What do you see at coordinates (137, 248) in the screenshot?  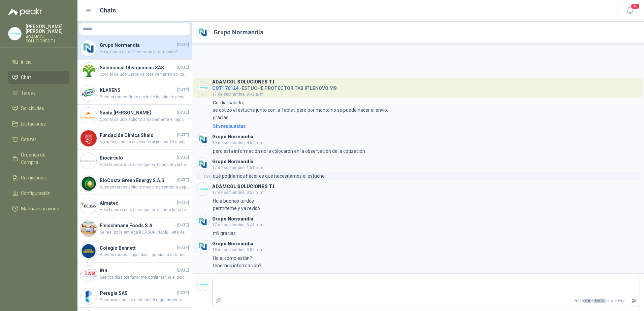 I see `h4: Colegio Bennett` at bounding box center [137, 248].